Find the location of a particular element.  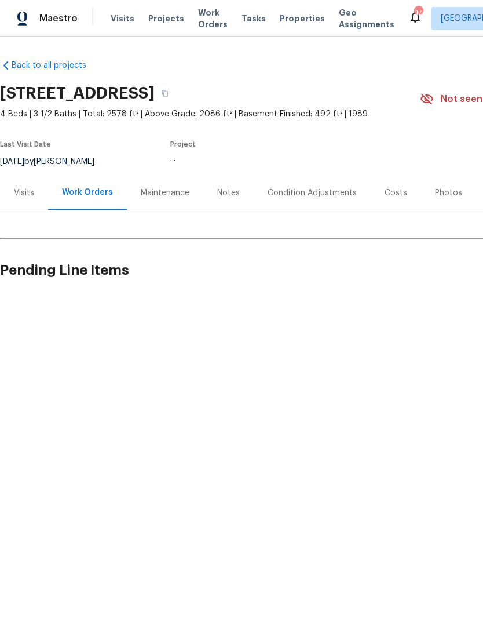

div: Work Orders is located at coordinates (87, 192).